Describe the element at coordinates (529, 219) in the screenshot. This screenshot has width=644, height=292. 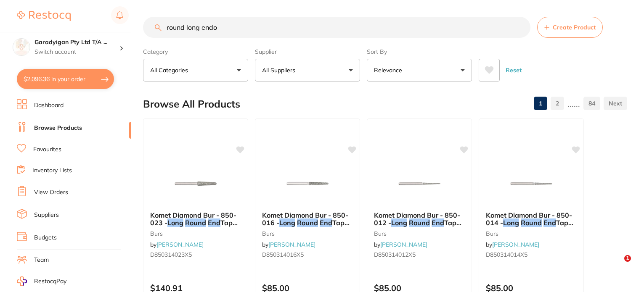
I see `span: Komet Diamond Bur - 850-014 -` at that location.